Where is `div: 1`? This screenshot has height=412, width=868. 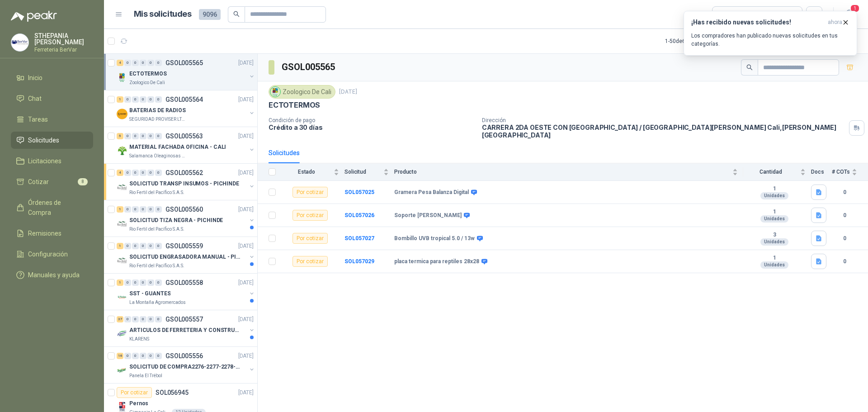 div: 1 is located at coordinates (120, 283).